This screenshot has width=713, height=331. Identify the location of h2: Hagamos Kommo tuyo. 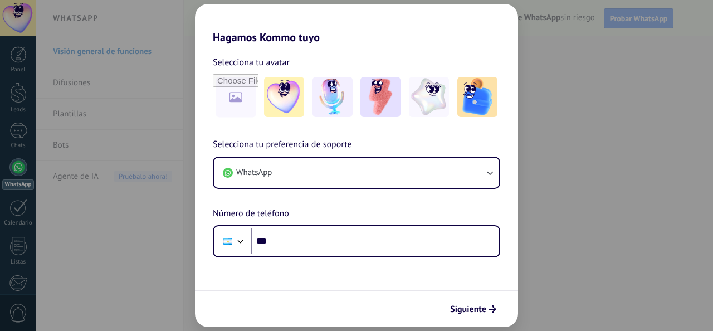
(357, 24).